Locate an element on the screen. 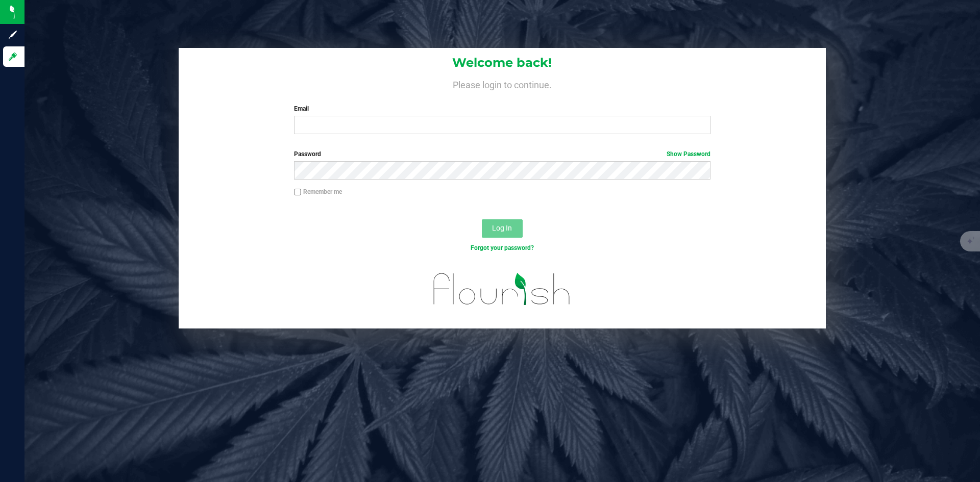 The height and width of the screenshot is (482, 980). input: Remember me is located at coordinates (297, 192).